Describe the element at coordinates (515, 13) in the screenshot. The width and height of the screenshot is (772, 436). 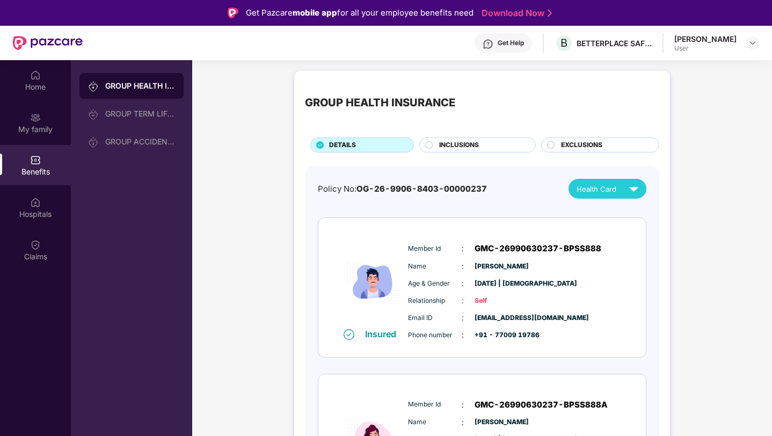
I see `a: Download Now` at that location.